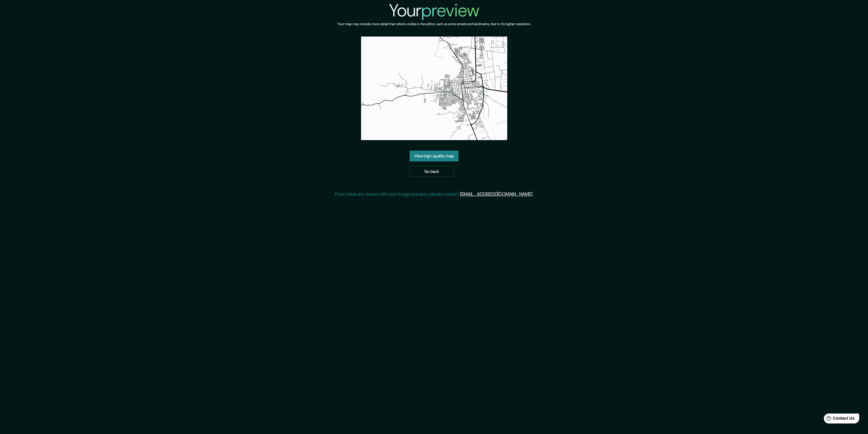 This screenshot has height=434, width=868. Describe the element at coordinates (434, 88) in the screenshot. I see `img: created-map-preview` at that location.